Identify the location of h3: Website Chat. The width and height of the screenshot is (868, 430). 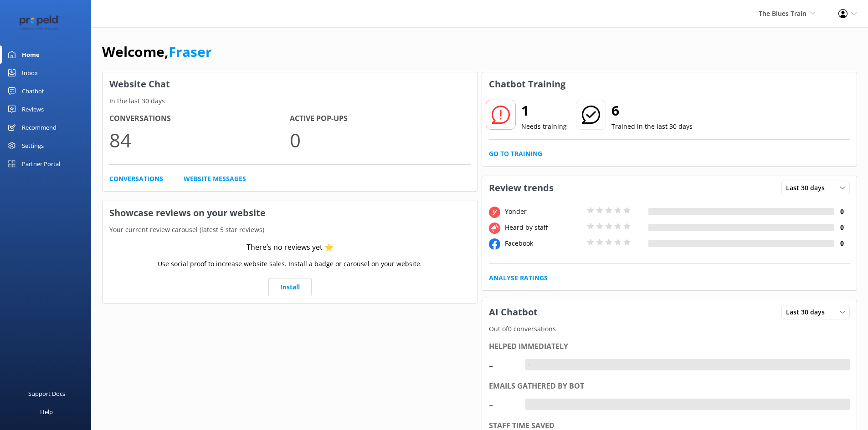
(290, 84).